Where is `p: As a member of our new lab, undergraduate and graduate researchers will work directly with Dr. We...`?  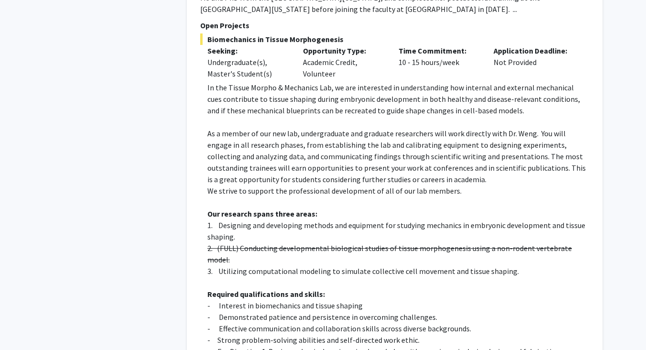 p: As a member of our new lab, undergraduate and graduate researchers will work directly with Dr. We... is located at coordinates (398, 156).